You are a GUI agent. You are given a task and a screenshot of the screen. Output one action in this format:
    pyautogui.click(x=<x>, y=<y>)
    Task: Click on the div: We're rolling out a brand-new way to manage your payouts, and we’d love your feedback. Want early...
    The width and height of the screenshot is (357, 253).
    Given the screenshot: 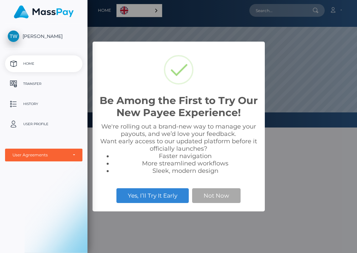 What is the action you would take?
    pyautogui.click(x=178, y=149)
    